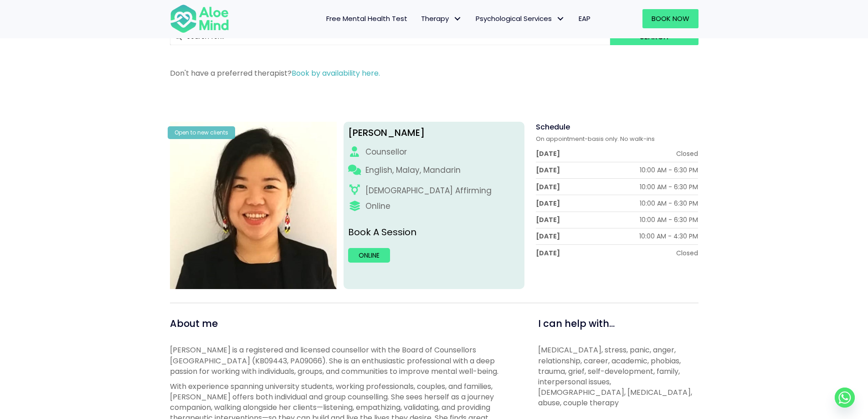 The height and width of the screenshot is (419, 868). What do you see at coordinates (367, 19) in the screenshot?
I see `a: Free Mental Health Test` at bounding box center [367, 19].